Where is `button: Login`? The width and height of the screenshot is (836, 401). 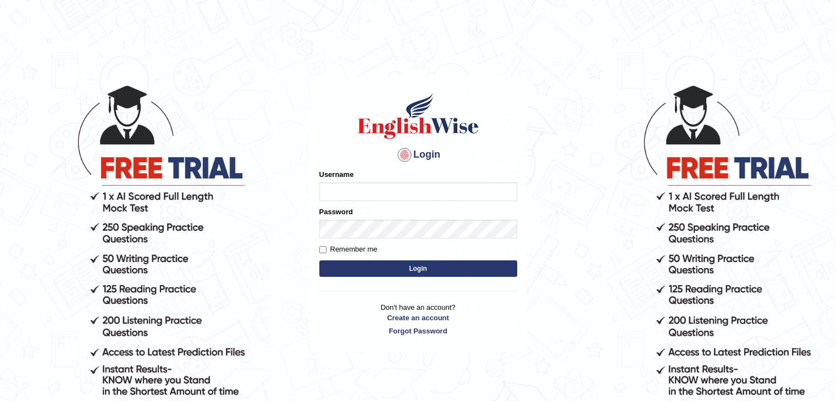 button: Login is located at coordinates (418, 269).